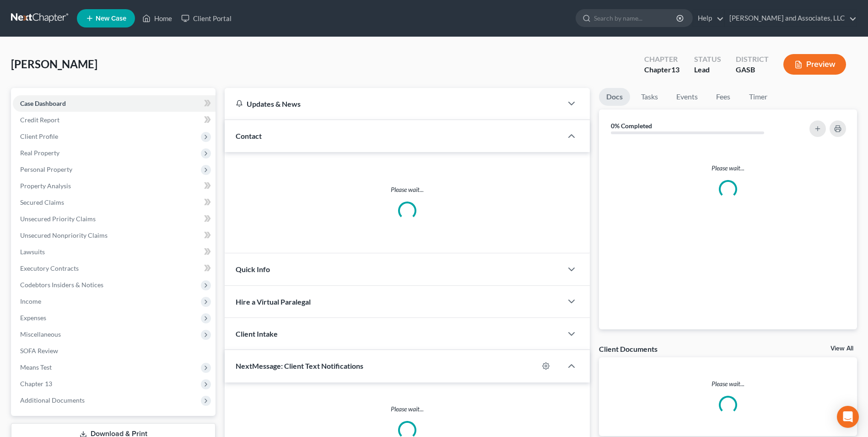 The width and height of the screenshot is (868, 437). I want to click on a: Lawsuits, so click(114, 252).